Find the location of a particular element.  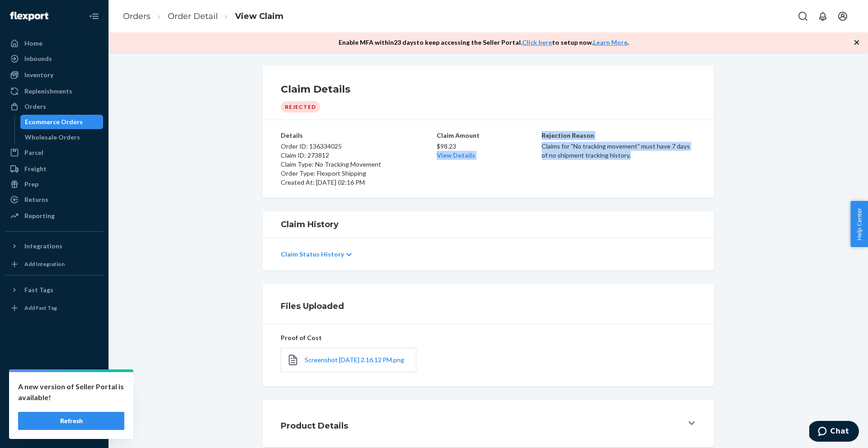

a: Freight is located at coordinates (54, 169).